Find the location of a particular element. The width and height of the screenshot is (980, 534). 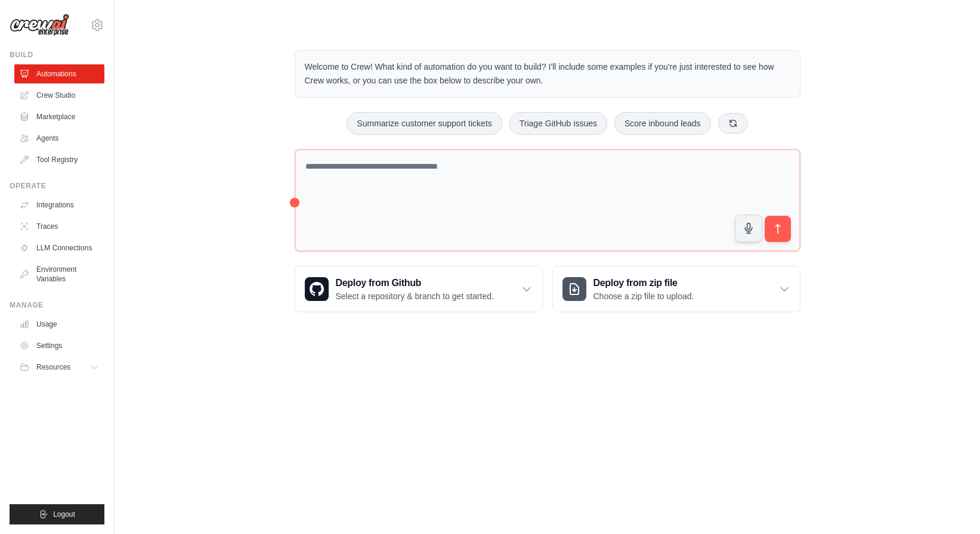

a: Agents is located at coordinates (59, 138).